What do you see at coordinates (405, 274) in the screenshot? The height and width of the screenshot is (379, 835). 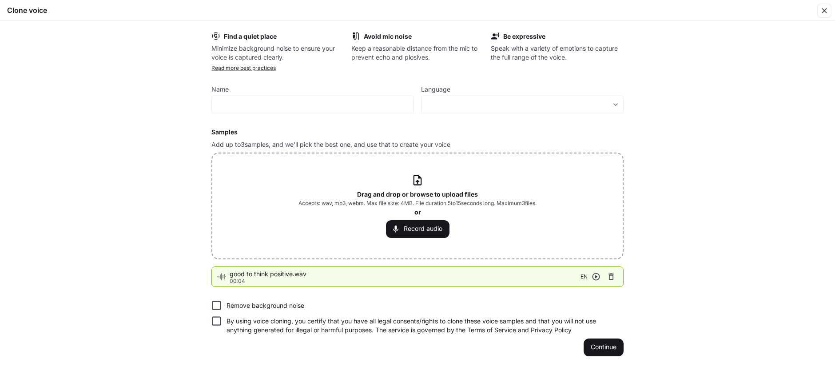 I see `span: good to think positive.wav` at bounding box center [405, 274].